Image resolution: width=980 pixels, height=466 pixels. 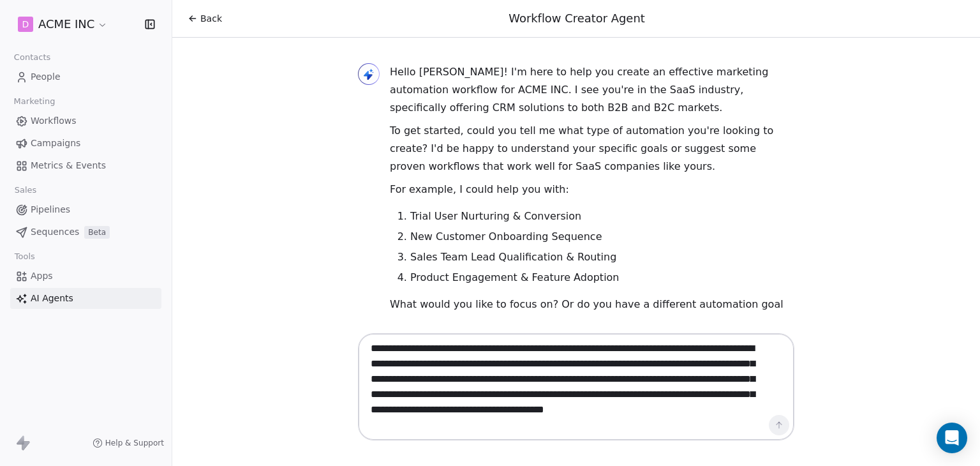 I want to click on span: People, so click(x=45, y=77).